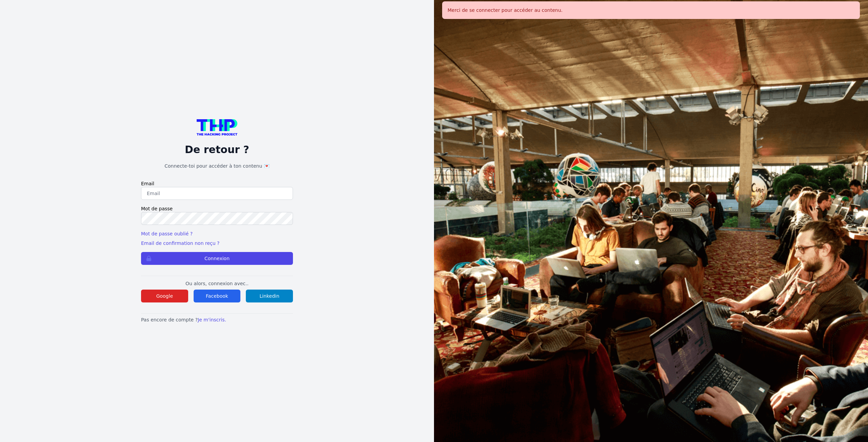 This screenshot has height=442, width=868. What do you see at coordinates (217, 166) in the screenshot?
I see `h1: Connecte-toi pour accéder à ton contenu 💌` at bounding box center [217, 166].